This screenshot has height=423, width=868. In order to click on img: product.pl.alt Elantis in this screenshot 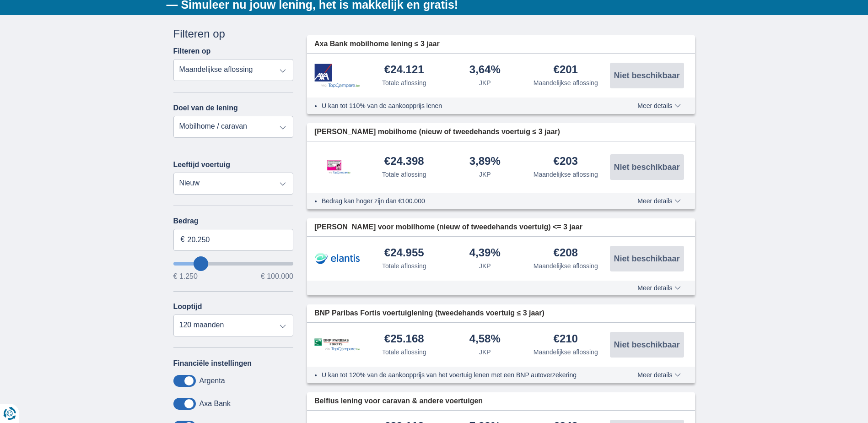, I will do `click(337, 259)`.